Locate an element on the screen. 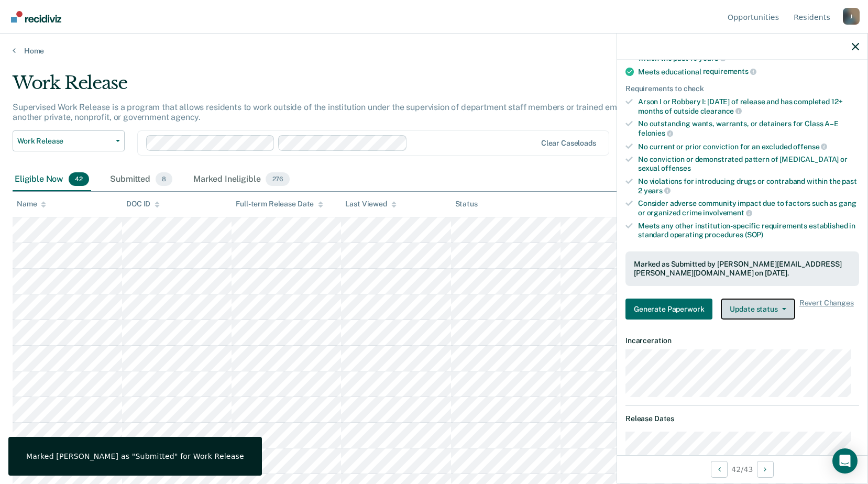 The width and height of the screenshot is (868, 484). span: 276 is located at coordinates (277, 179).